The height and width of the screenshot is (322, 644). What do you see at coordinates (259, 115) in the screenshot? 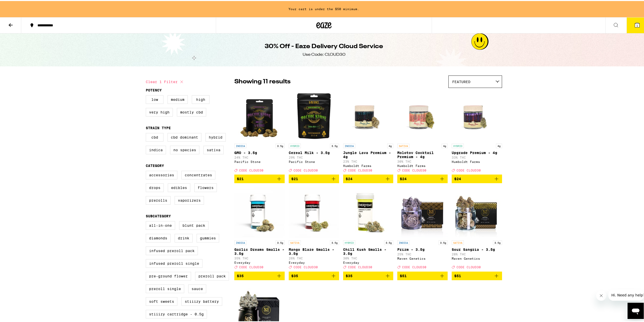
I see `img: Pacific Stone - GMO - 3.5g` at bounding box center [259, 115].